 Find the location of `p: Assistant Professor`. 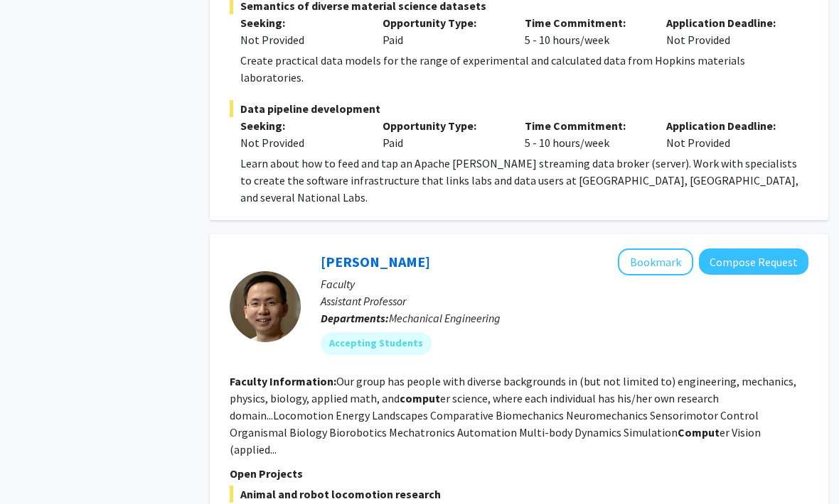

p: Assistant Professor is located at coordinates (565, 302).